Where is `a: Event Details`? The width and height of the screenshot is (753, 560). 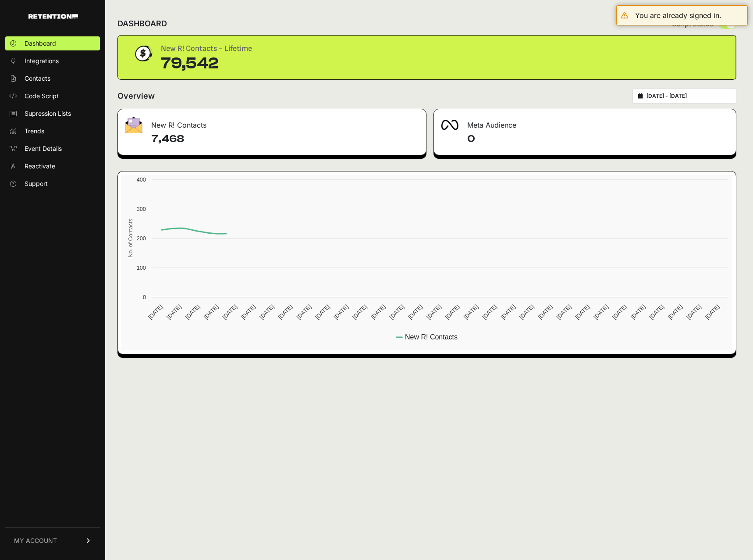
a: Event Details is located at coordinates (53, 149).